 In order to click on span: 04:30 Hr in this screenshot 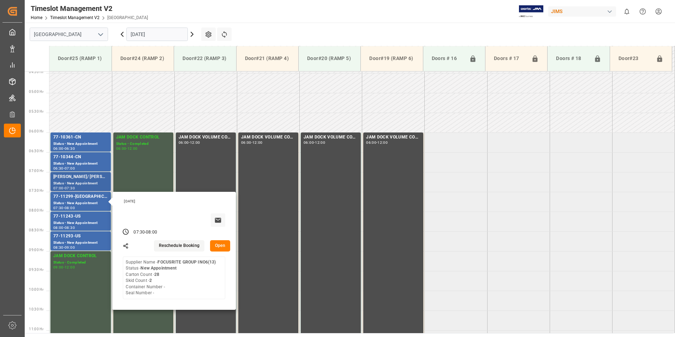, I will do `click(36, 72)`.